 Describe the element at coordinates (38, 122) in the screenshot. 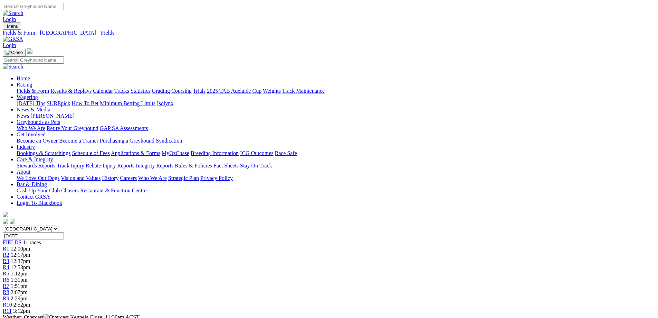

I see `a: Greyhounds as Pets` at that location.